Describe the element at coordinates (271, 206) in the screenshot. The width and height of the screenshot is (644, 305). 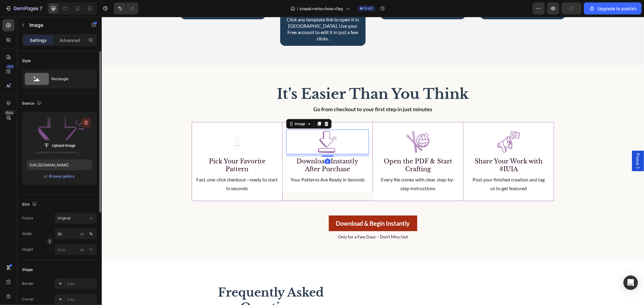
I see `a: Download & Begin Instantly` at that location.